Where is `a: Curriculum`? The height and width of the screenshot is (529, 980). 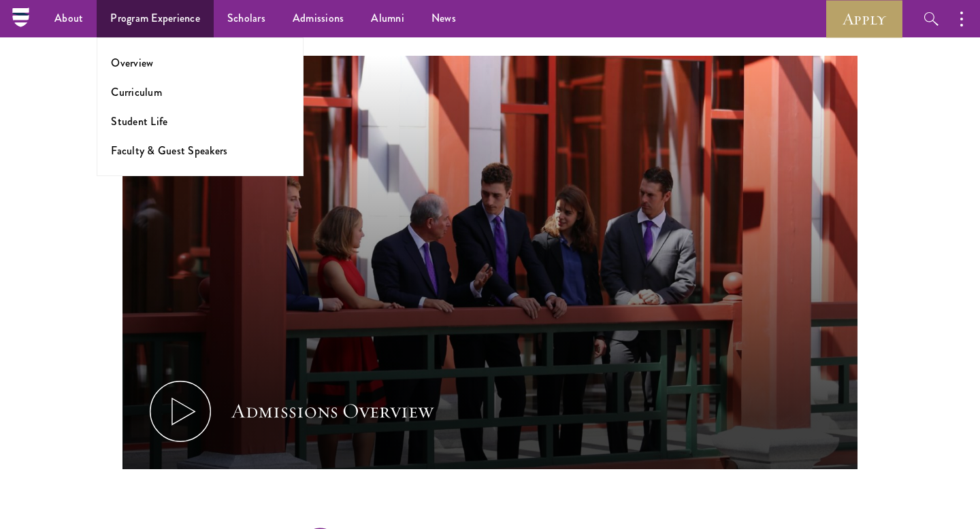 a: Curriculum is located at coordinates (136, 92).